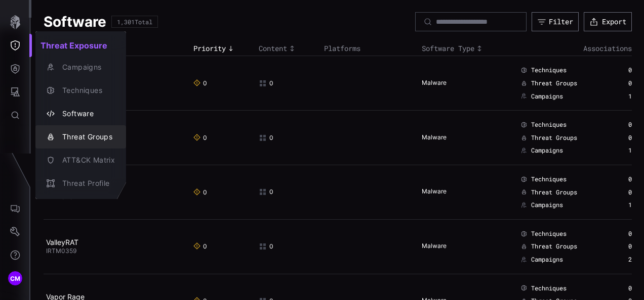 This screenshot has height=300, width=644. What do you see at coordinates (81, 46) in the screenshot?
I see `h2: Threat Exposure` at bounding box center [81, 46].